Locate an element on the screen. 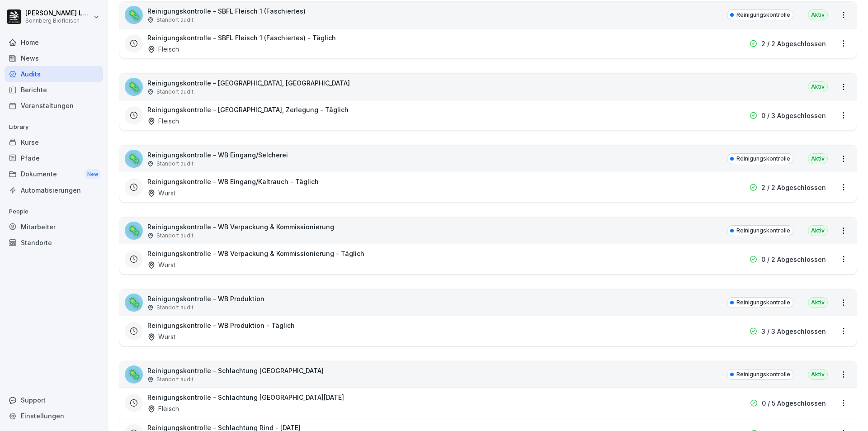  div: Automatisierungen is located at coordinates (54, 190).